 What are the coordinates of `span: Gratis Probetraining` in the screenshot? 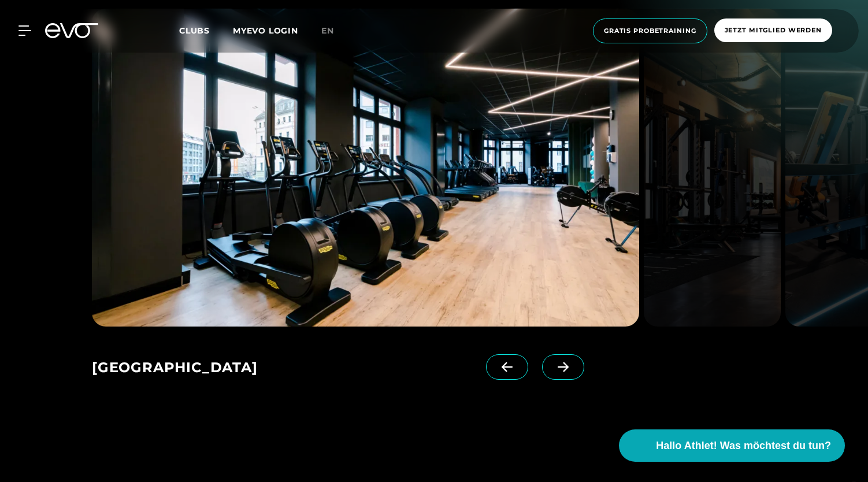 It's located at (650, 31).